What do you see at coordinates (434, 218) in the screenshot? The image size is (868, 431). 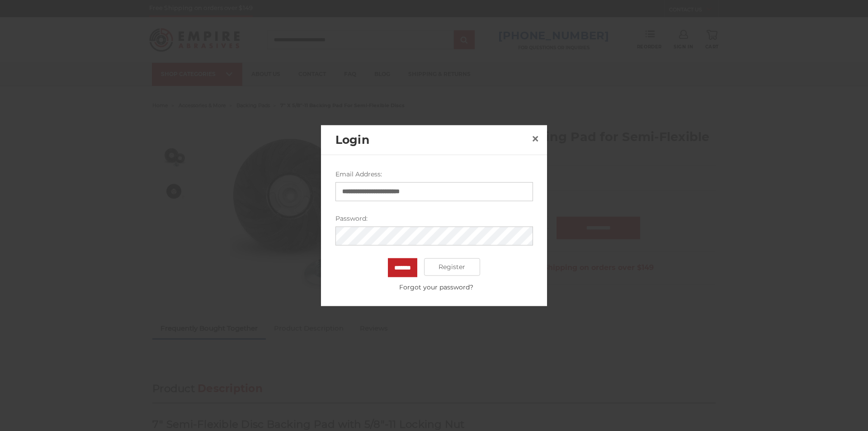 I see `label: Password:` at bounding box center [434, 218].